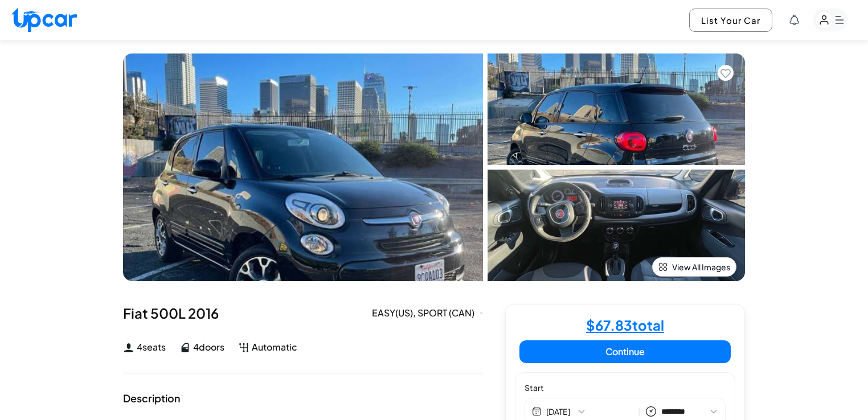  I want to click on span: View All Images, so click(701, 267).